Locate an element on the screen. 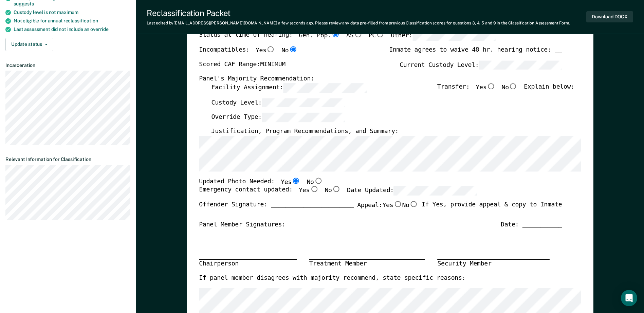  div: Last assessment did not include an is located at coordinates (72, 29).